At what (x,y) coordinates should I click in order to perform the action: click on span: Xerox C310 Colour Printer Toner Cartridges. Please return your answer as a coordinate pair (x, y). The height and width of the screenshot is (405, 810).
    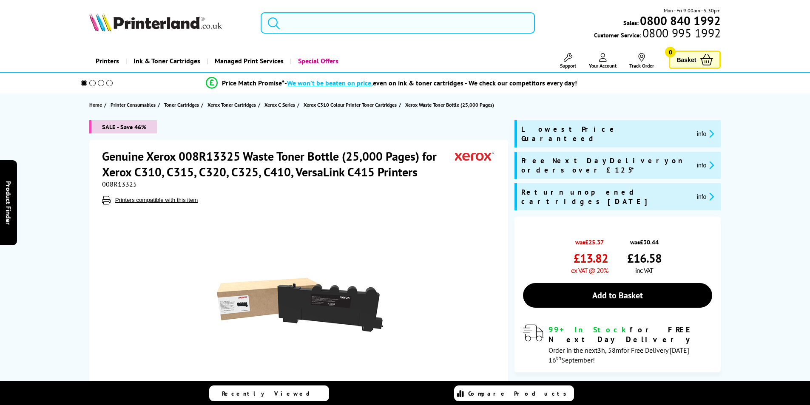
    Looking at the image, I should click on (350, 105).